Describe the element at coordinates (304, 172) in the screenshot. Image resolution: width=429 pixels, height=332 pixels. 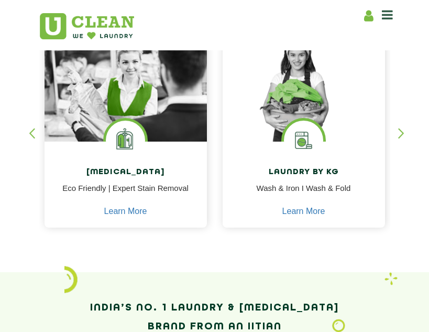
I see `h4: Laundry by Kg` at that location.